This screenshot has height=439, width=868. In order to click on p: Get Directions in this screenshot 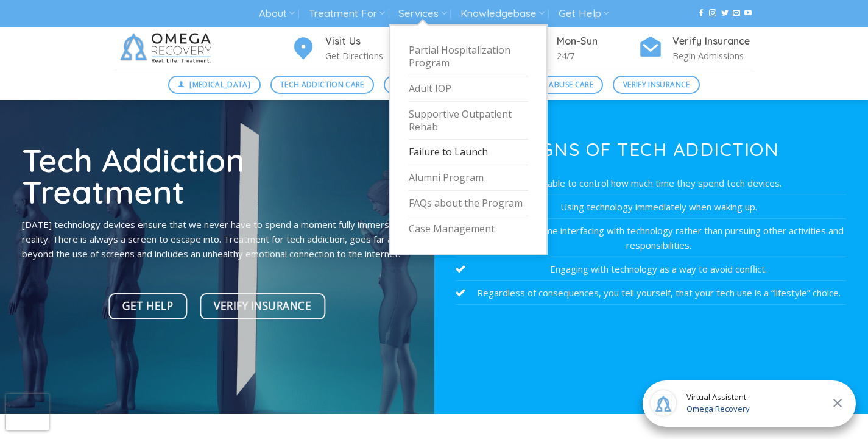, I will do `click(366, 56)`.